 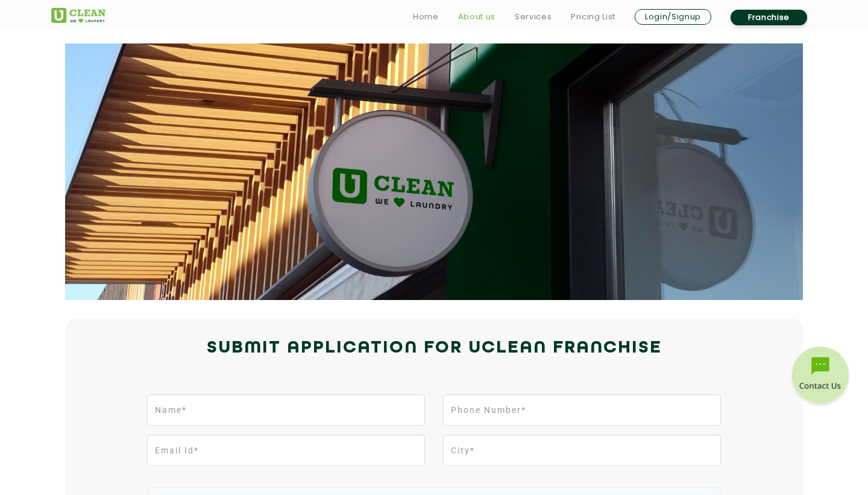 I want to click on a: About us, so click(x=477, y=17).